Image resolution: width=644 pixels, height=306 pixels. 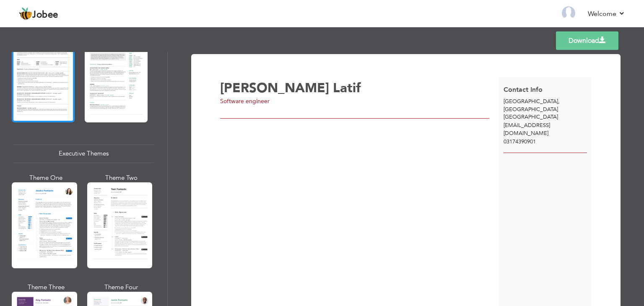 What do you see at coordinates (84, 153) in the screenshot?
I see `div: Executive Themes` at bounding box center [84, 153].